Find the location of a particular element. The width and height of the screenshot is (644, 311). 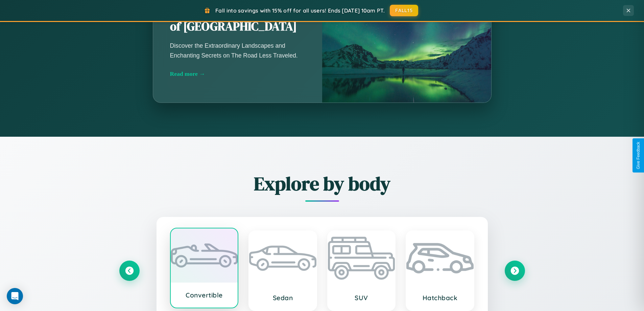

button: FALL15 is located at coordinates (404, 10).